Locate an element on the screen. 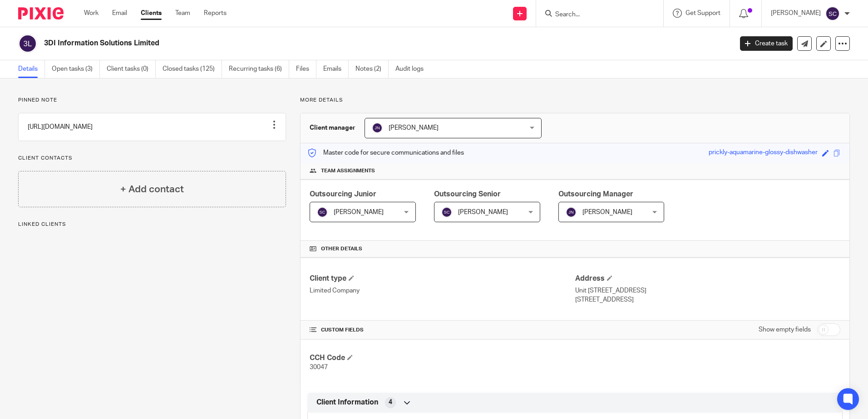  span: Team assignments is located at coordinates (347, 171).